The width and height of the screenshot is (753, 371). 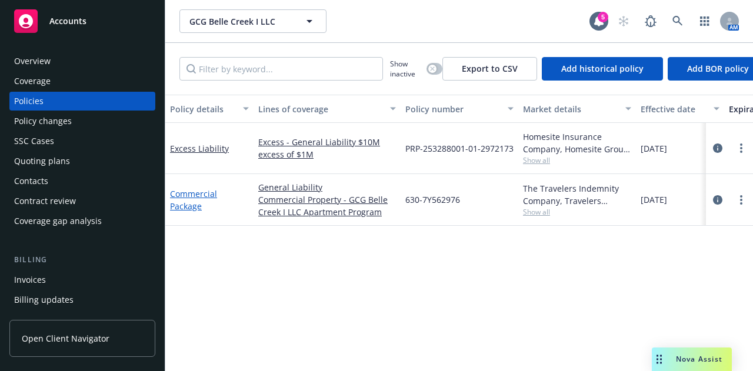 What do you see at coordinates (82, 280) in the screenshot?
I see `a: Invoices` at bounding box center [82, 280].